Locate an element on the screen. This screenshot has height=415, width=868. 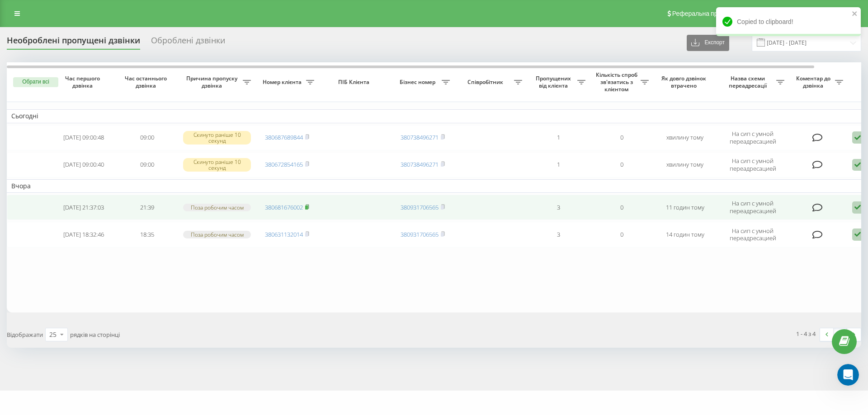
span: Бізнес номер is located at coordinates (419, 83).